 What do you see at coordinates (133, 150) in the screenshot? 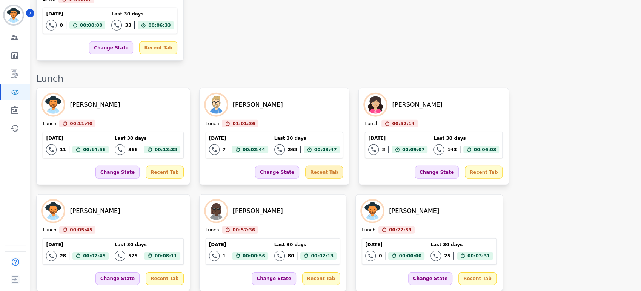
I see `div: 366` at bounding box center [133, 150].